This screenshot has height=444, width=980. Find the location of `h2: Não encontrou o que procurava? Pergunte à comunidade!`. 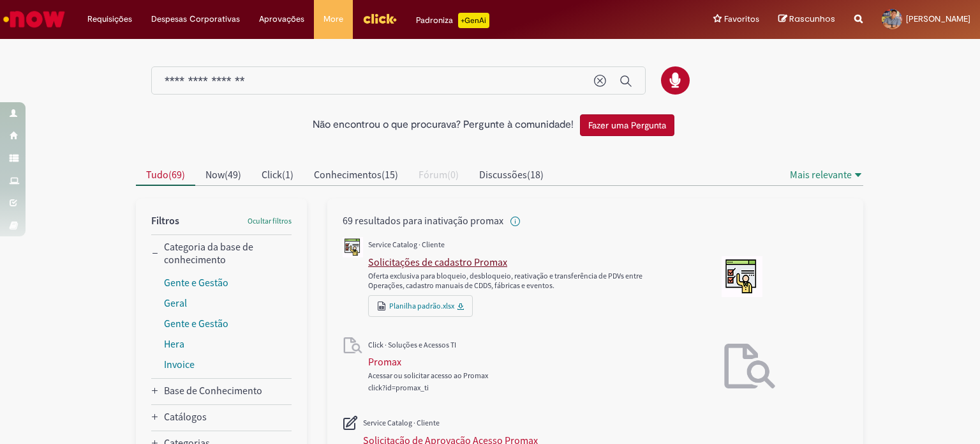

h2: Não encontrou o que procurava? Pergunte à comunidade! is located at coordinates (443, 125).